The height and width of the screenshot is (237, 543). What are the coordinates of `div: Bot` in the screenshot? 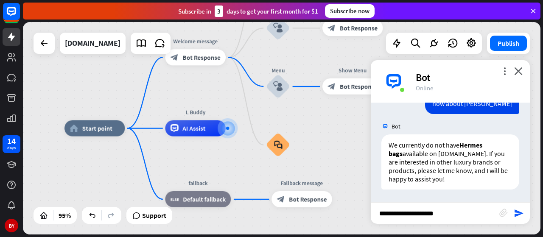 It's located at (467, 77).